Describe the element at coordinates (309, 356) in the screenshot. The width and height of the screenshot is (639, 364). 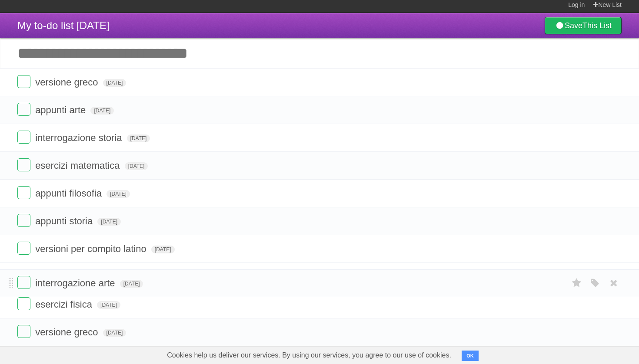
I see `span: Cookies help us deliver our services. By using our services, you agree to our use of cookies.` at that location.